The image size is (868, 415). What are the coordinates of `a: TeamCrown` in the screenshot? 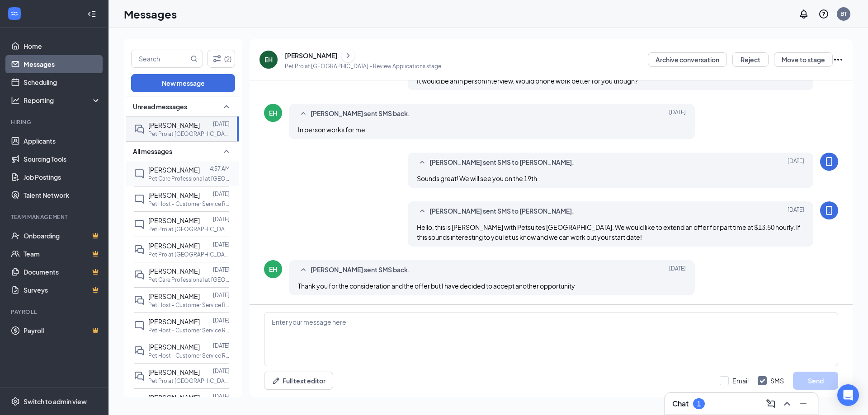 It's located at (62, 254).